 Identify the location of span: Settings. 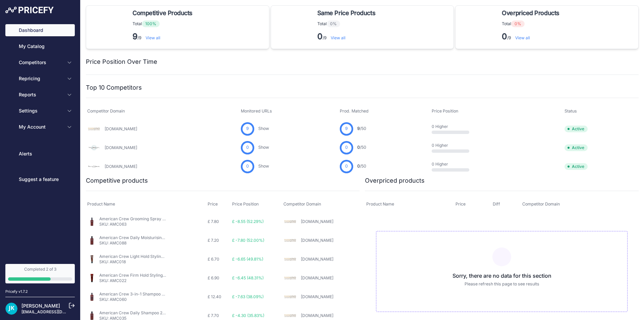
(40, 111).